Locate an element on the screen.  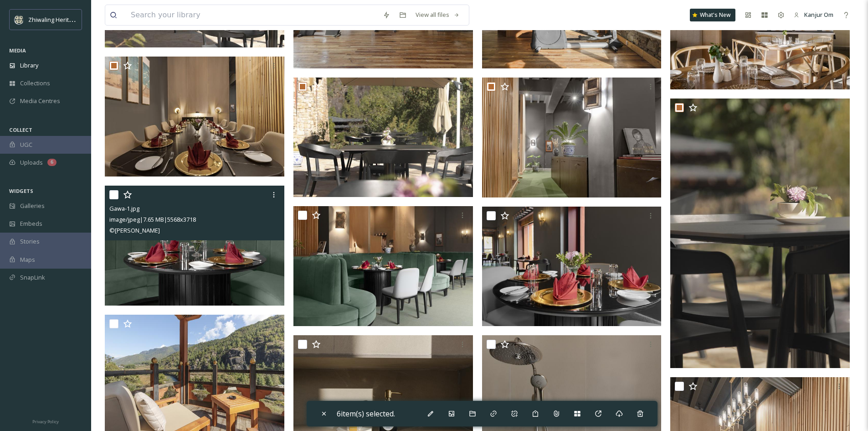
img: Gawa-4.jpg is located at coordinates (194, 116).